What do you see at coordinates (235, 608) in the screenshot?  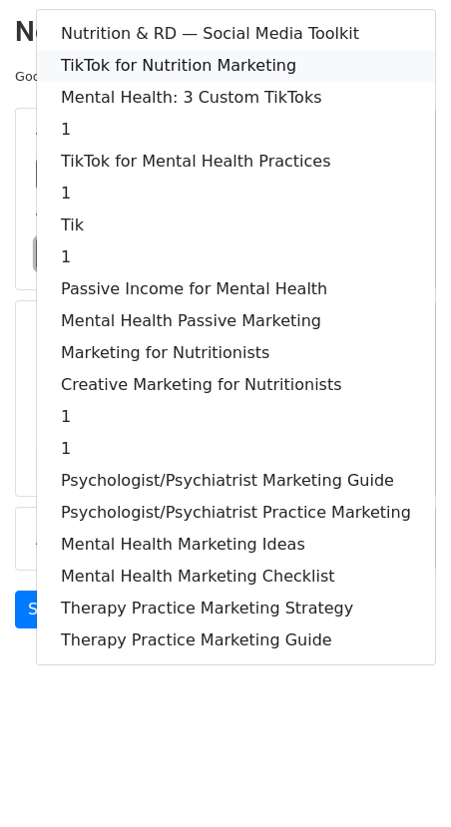 I see `a: Therapy Practice Marketing Strategy` at bounding box center [235, 608].